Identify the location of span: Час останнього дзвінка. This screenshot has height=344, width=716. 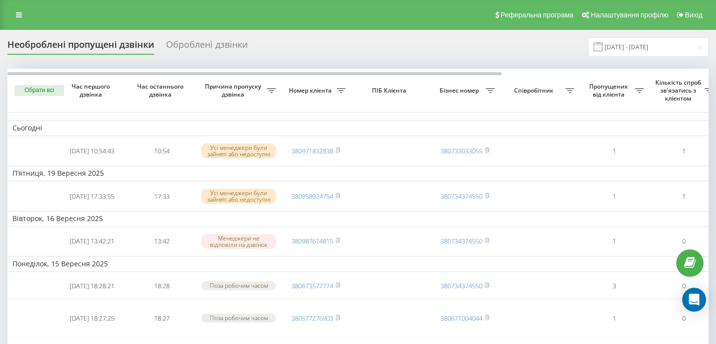
(162, 90).